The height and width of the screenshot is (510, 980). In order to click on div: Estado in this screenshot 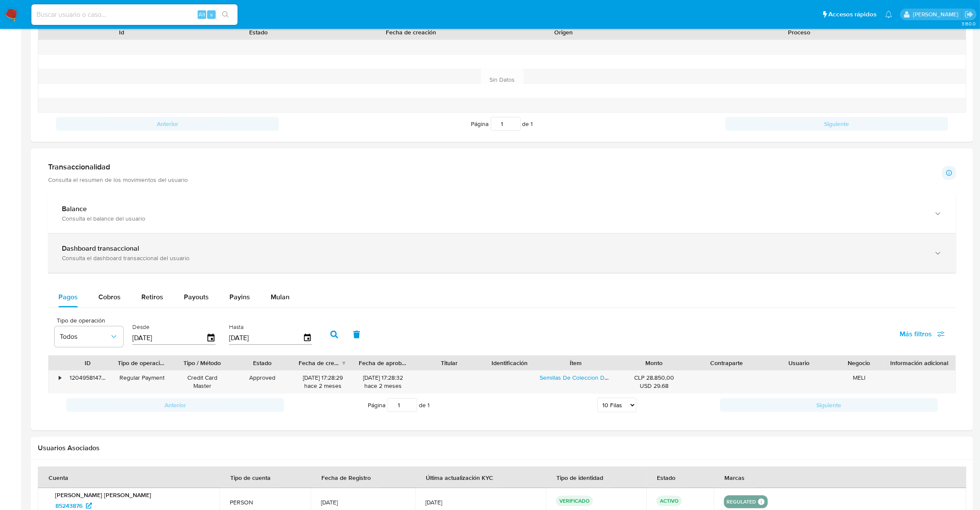, I will do `click(258, 32)`.